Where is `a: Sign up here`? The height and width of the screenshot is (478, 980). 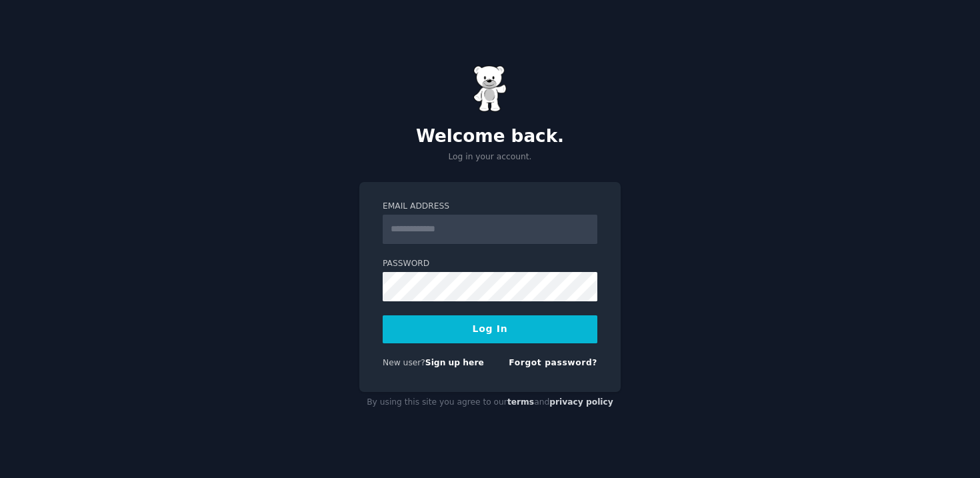
a: Sign up here is located at coordinates (455, 362).